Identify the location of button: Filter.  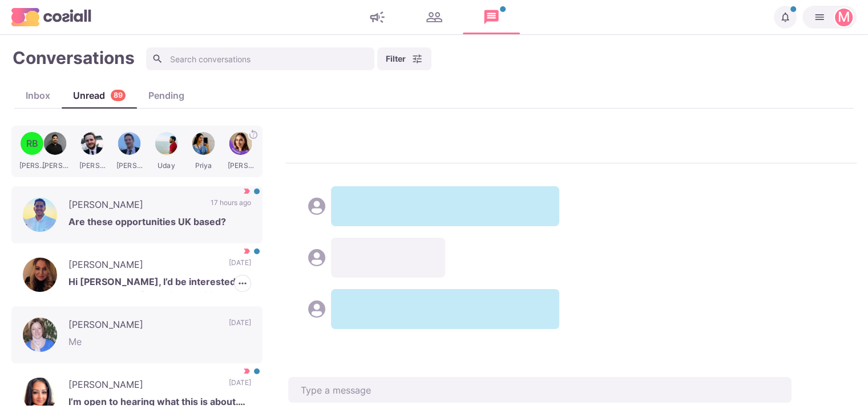
(404, 59).